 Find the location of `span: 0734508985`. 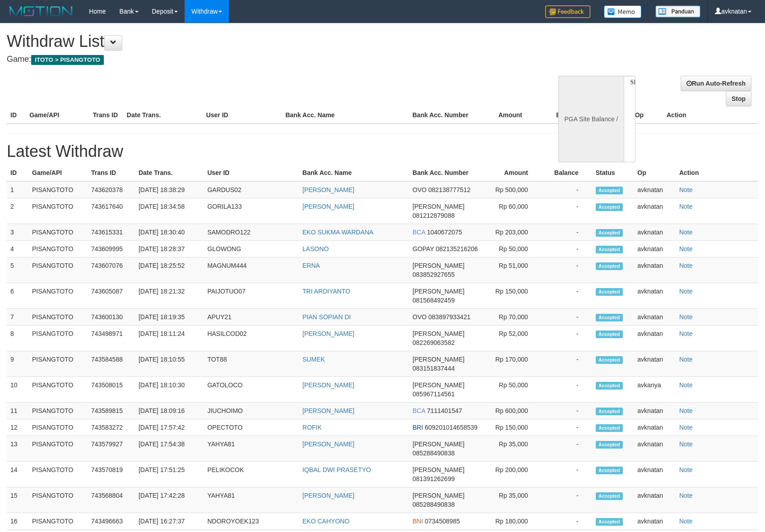

span: 0734508985 is located at coordinates (442, 522).